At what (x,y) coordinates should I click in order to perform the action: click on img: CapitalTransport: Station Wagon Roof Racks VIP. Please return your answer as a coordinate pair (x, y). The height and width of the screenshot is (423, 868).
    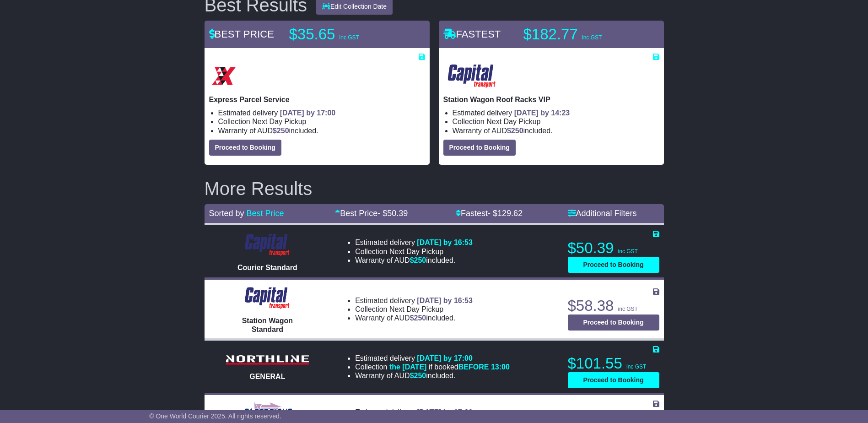
    Looking at the image, I should click on (472, 76).